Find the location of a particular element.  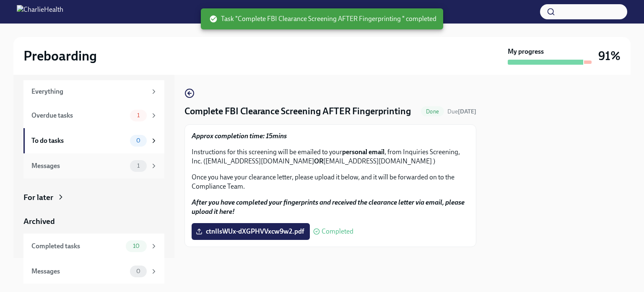

span: 10 is located at coordinates (136, 246).